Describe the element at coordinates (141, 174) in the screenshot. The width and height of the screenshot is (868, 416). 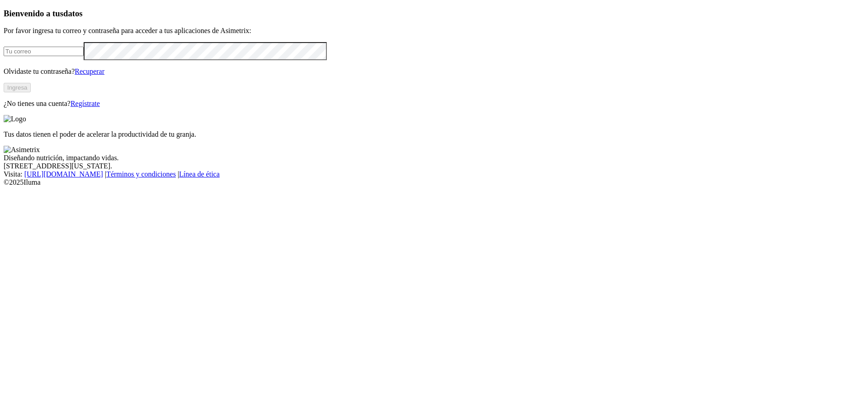
I see `a: Términos y condiciones` at that location.